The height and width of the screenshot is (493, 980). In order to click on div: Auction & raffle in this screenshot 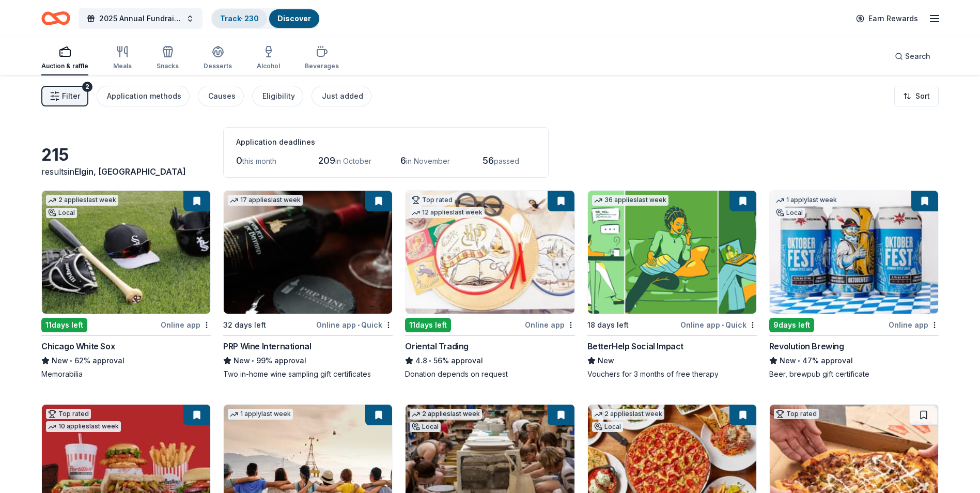, I will do `click(65, 66)`.